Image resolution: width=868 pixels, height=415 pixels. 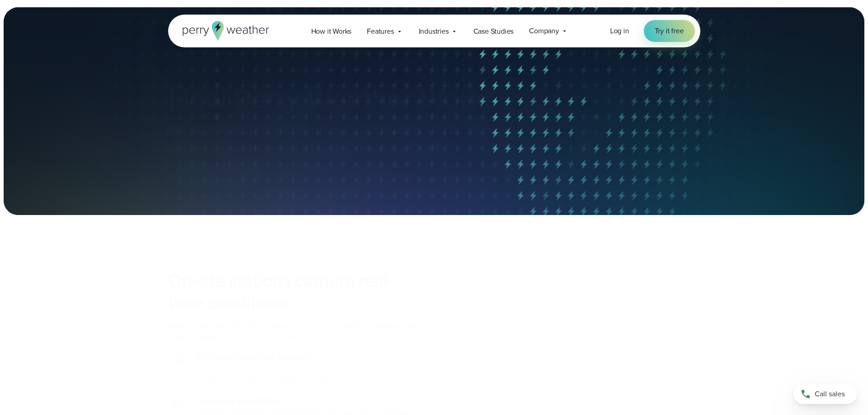 What do you see at coordinates (669, 31) in the screenshot?
I see `span: Try it free` at bounding box center [669, 31].